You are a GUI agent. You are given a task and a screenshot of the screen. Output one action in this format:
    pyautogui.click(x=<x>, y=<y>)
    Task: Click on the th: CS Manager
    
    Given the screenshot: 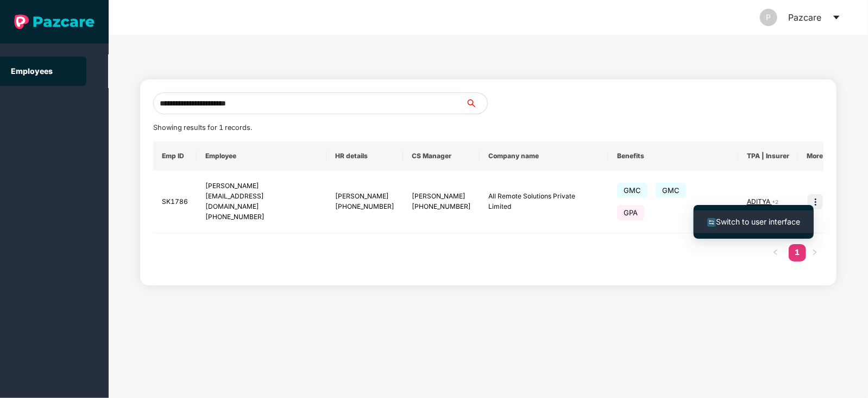 What is the action you would take?
    pyautogui.click(x=441, y=156)
    